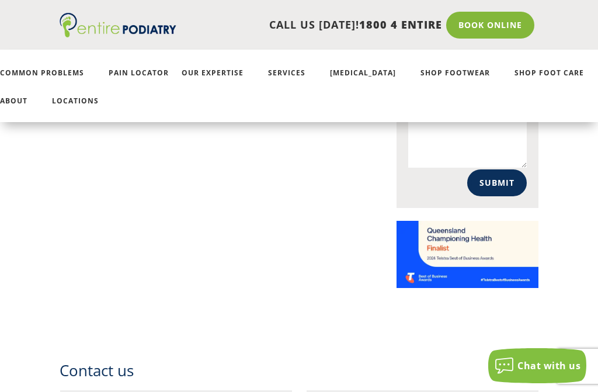  Describe the element at coordinates (118, 34) in the screenshot. I see `a: Entire Podiatry` at that location.